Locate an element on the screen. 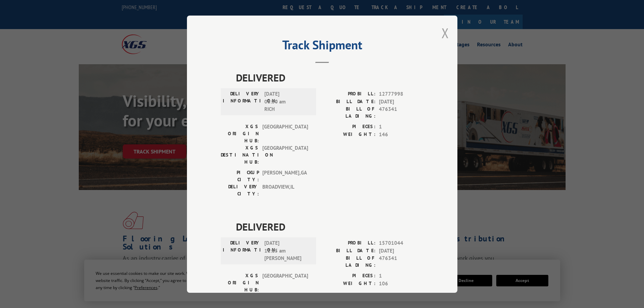 This screenshot has height=308, width=644. span: 106 is located at coordinates (401, 284).